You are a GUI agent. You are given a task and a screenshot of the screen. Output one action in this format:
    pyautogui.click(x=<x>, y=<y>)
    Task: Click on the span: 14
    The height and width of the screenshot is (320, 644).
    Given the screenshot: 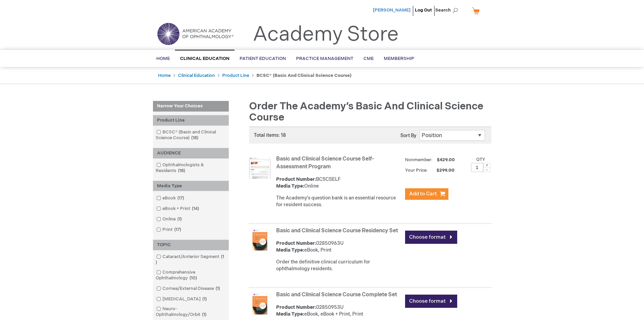 What is the action you would take?
    pyautogui.click(x=196, y=209)
    